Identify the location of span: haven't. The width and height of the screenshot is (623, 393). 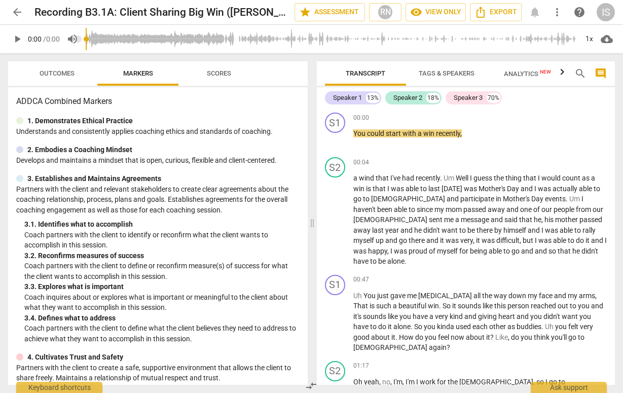
(365, 209).